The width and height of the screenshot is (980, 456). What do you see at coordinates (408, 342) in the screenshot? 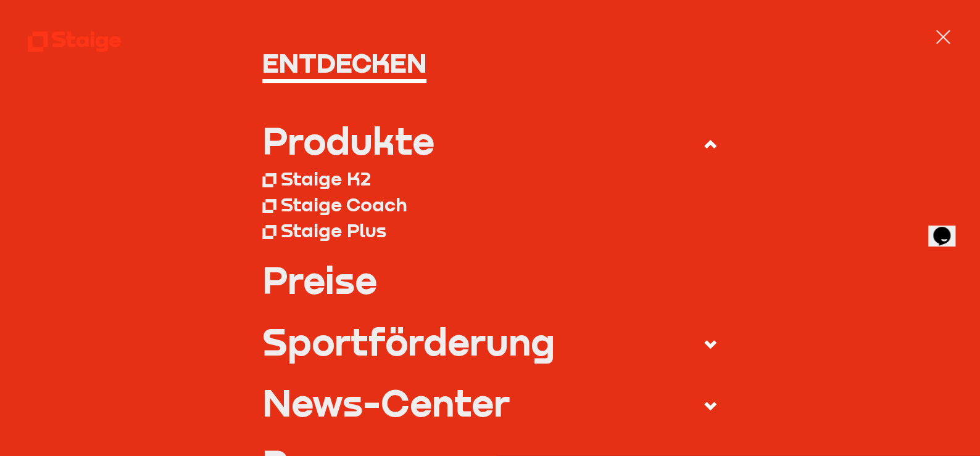
I see `div: Sportförderung` at bounding box center [408, 342].